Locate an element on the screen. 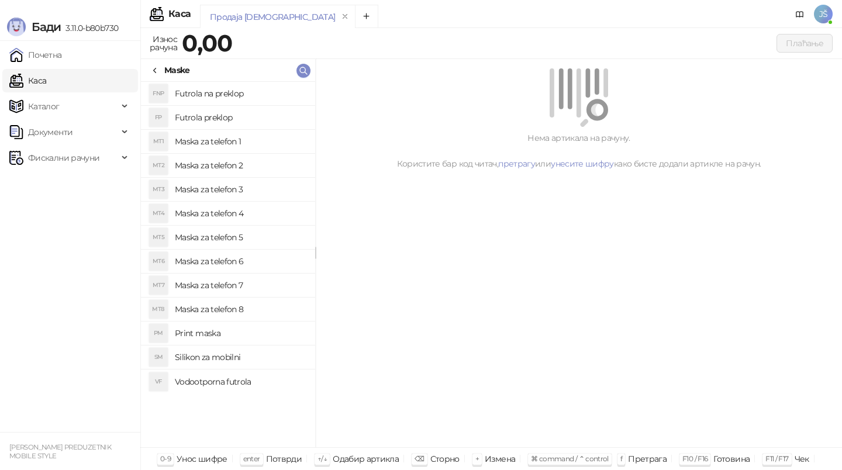 Image resolution: width=842 pixels, height=470 pixels. div: Претрага is located at coordinates (648, 459).